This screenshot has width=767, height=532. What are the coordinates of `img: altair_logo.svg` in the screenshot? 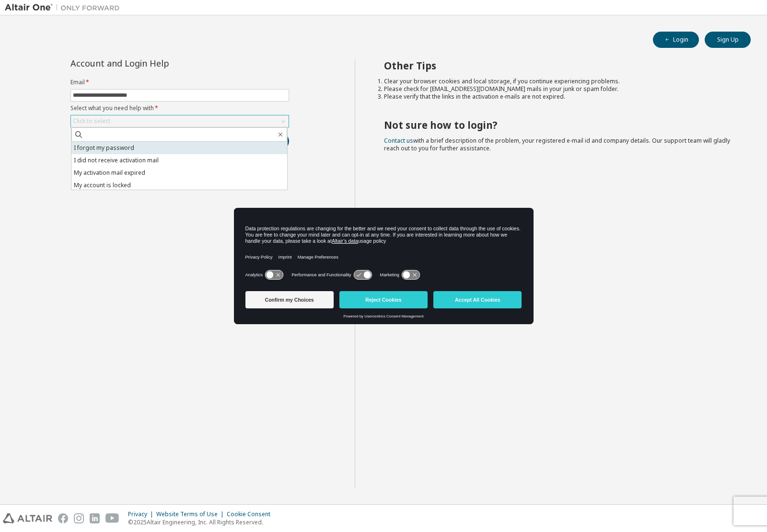 It's located at (27, 519).